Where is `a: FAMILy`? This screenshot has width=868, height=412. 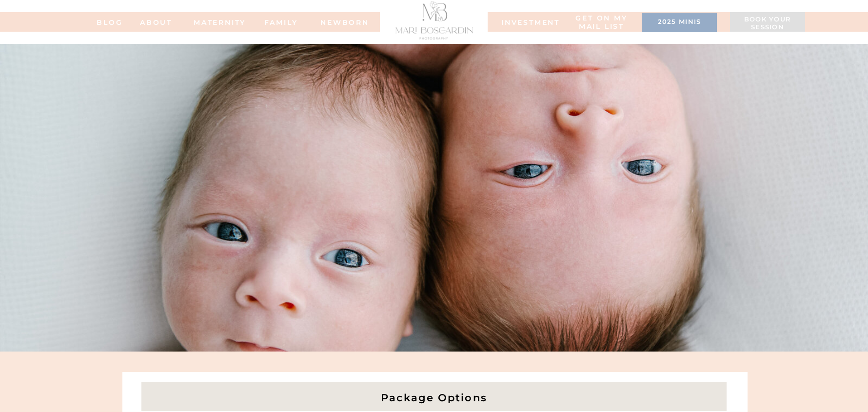 a: FAMILy is located at coordinates (281, 22).